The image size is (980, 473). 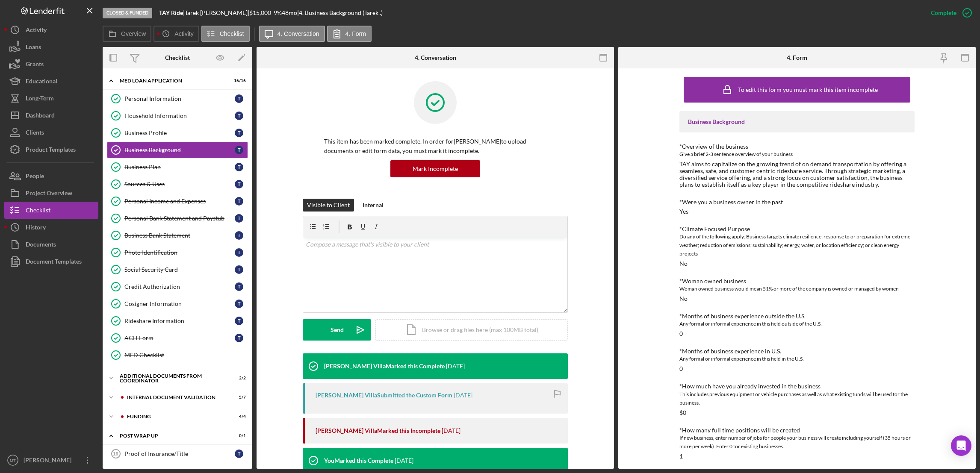 I want to click on button: Activity, so click(x=176, y=34).